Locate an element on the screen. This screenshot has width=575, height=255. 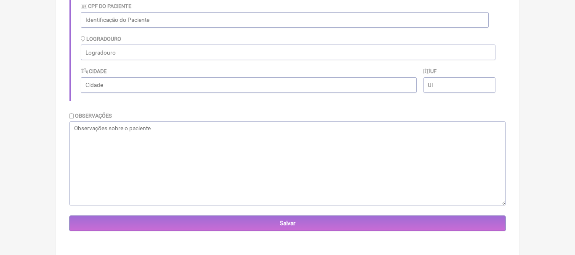
label: Logradouro is located at coordinates (101, 39).